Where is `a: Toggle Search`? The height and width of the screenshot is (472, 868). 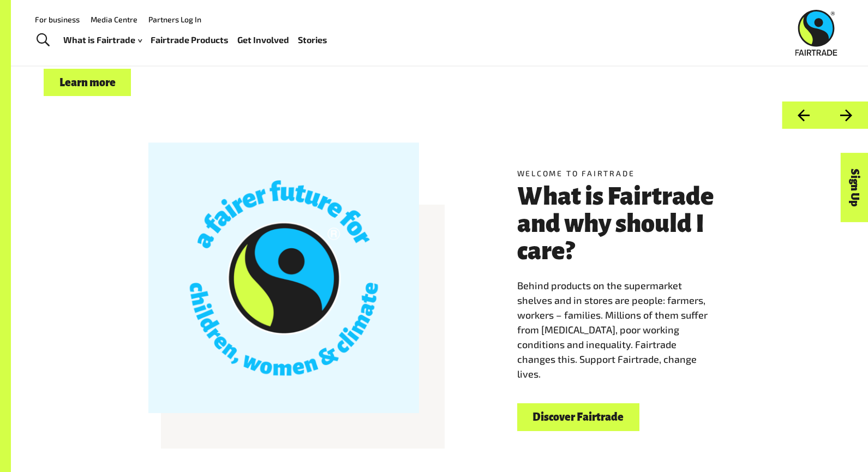 a: Toggle Search is located at coordinates (42, 40).